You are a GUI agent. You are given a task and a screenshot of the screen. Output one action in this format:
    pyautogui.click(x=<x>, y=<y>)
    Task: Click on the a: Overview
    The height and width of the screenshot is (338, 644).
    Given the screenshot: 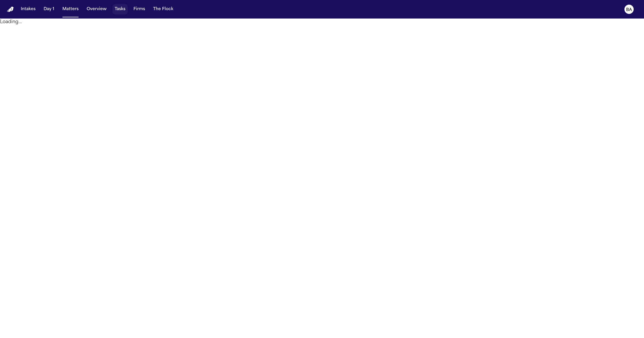 What is the action you would take?
    pyautogui.click(x=97, y=10)
    